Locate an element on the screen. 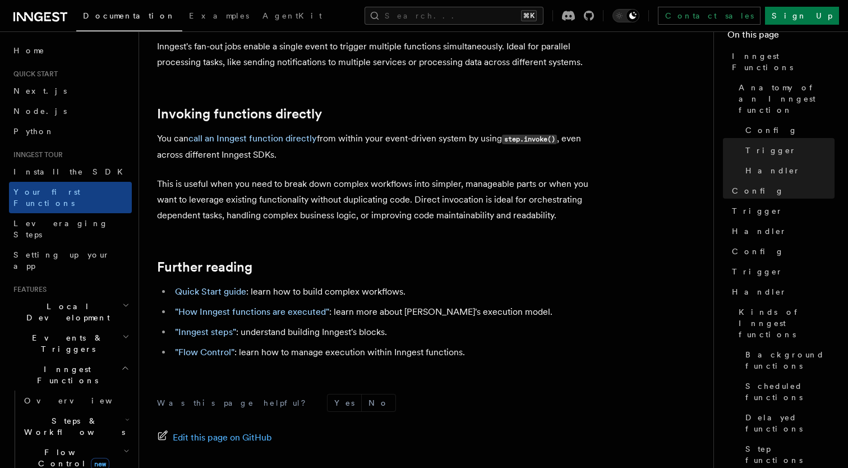  button: Search...⌘K is located at coordinates (454, 16).